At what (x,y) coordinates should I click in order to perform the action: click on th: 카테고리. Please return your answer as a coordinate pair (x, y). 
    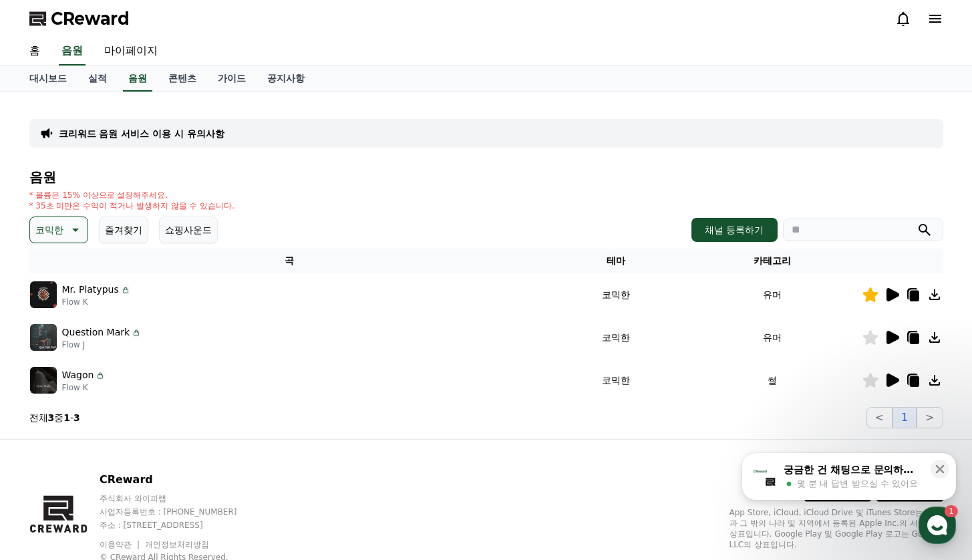
    Looking at the image, I should click on (772, 261).